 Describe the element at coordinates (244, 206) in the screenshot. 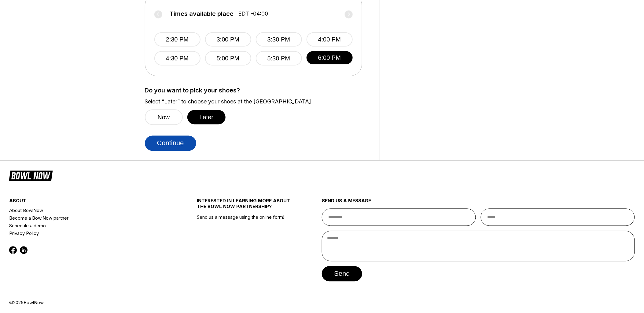

I see `div: INTERESTED IN LEARNING MORE ABOUT THE BOWL NOW PARTNERSHIP?` at that location.